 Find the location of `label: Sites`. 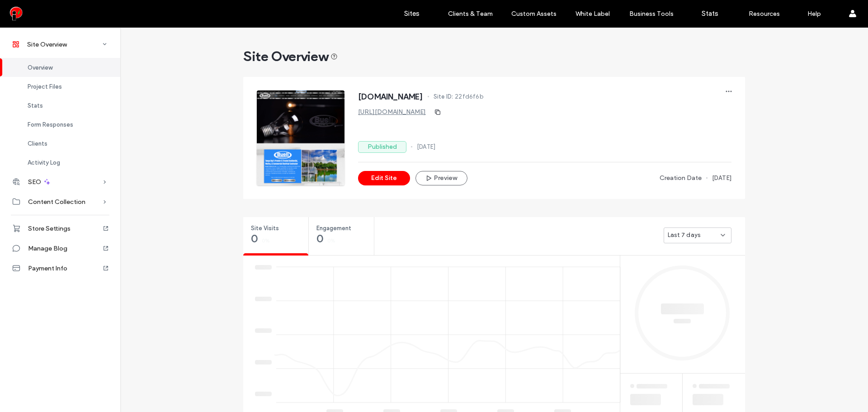

label: Sites is located at coordinates (412, 14).